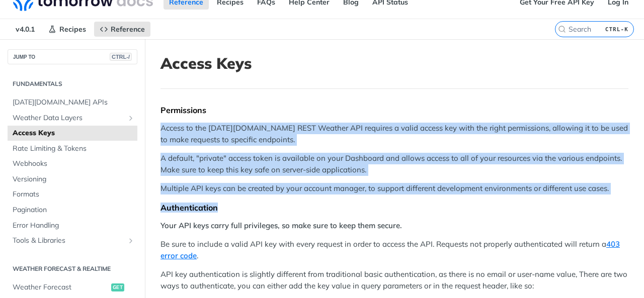  I want to click on button: Show subpages for Tools & Libraries, so click(131, 241).